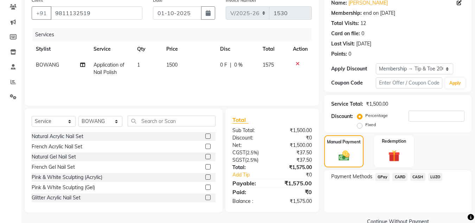 The width and height of the screenshot is (475, 223). I want to click on div: Card on file:, so click(346, 33).